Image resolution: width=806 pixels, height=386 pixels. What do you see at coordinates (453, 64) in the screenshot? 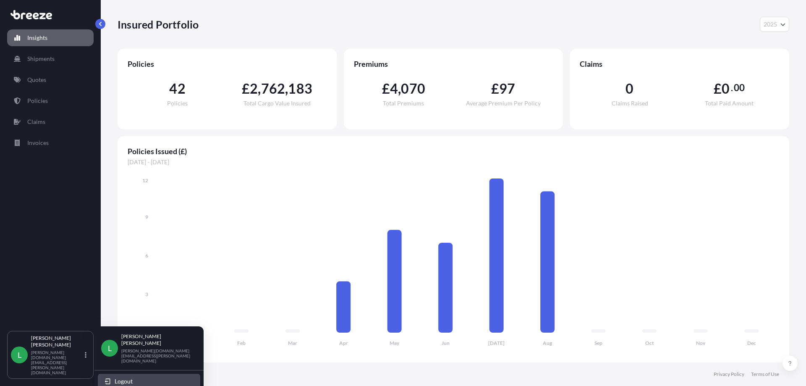
I see `span: Premiums` at bounding box center [453, 64].